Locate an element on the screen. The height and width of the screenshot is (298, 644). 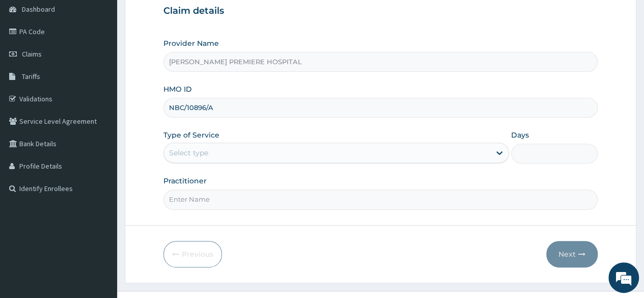
span: We're online! is located at coordinates (100, 138).